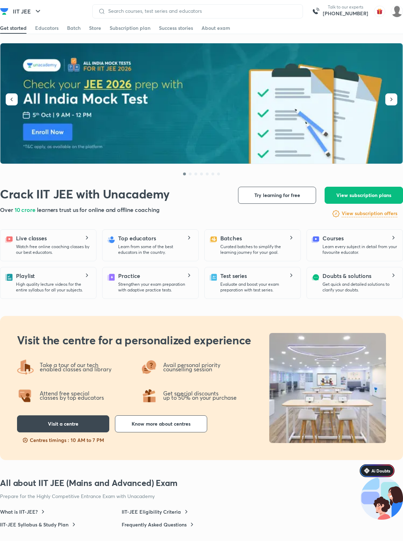  I want to click on p: High quality lecture videos for the entire syllabus for all your subjects., so click(53, 287).